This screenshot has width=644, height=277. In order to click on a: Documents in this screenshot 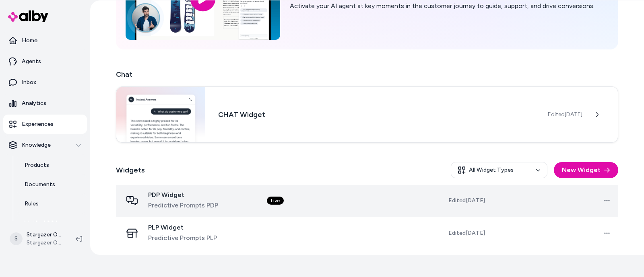, I will do `click(51, 185)`.